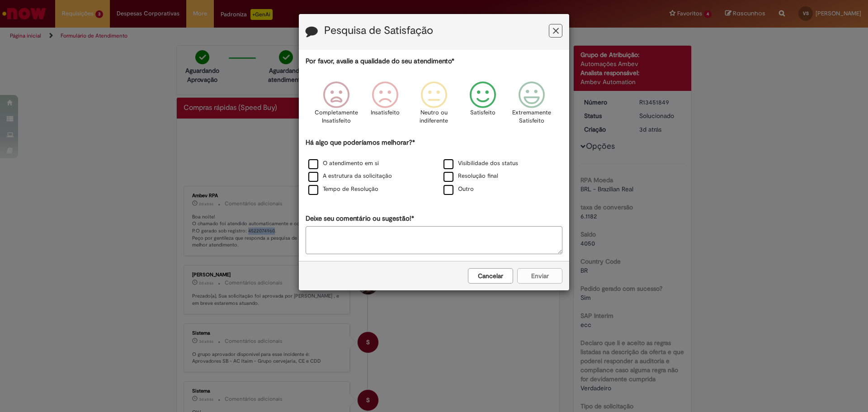 Image resolution: width=868 pixels, height=412 pixels. What do you see at coordinates (434, 167) in the screenshot?
I see `div: Há algo que poderíamos melhorar?*` at bounding box center [434, 167].